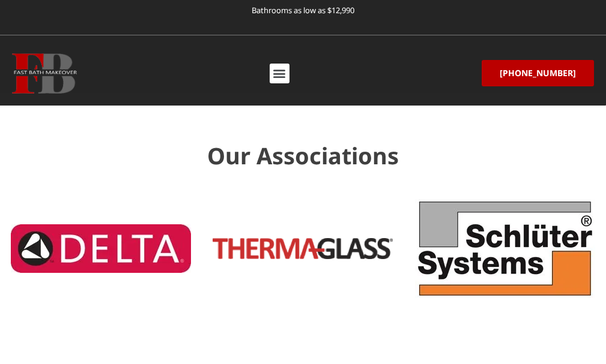  I want to click on div: 5 / 5, so click(303, 248).